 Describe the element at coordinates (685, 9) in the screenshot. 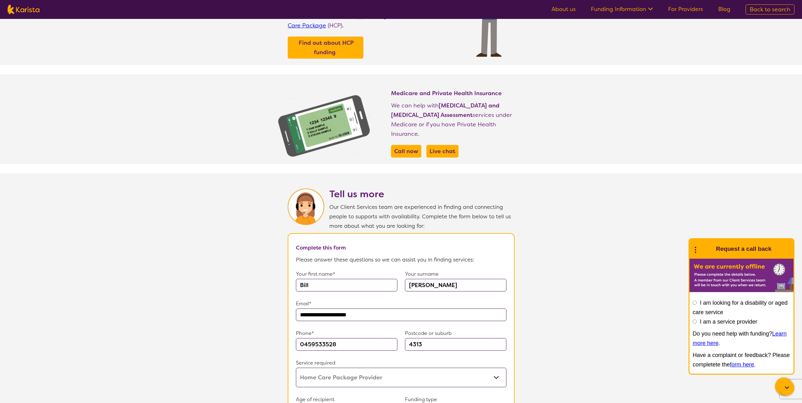

I see `a: For Providers` at that location.